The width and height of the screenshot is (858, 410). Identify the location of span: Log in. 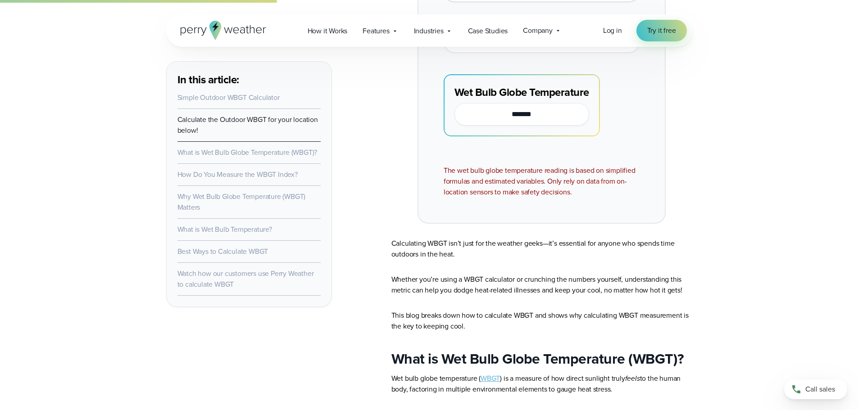
(612, 30).